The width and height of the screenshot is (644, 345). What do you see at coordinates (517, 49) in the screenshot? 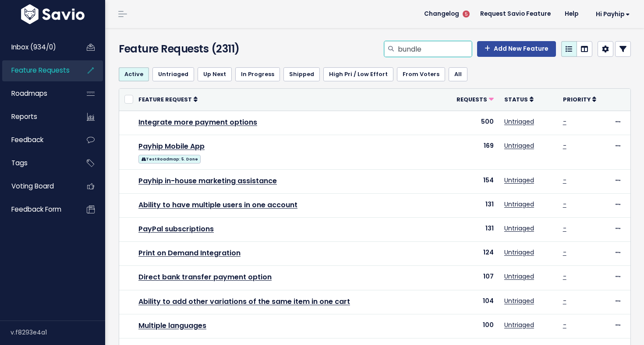
I see `a: Add New Feature` at bounding box center [517, 49].